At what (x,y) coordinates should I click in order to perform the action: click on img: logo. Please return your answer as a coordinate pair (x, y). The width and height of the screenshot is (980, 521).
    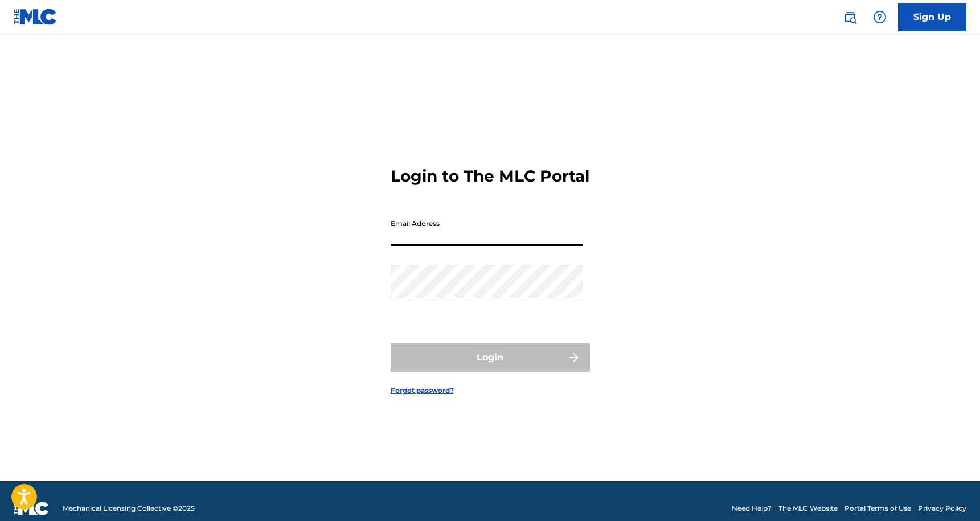
    Looking at the image, I should click on (31, 509).